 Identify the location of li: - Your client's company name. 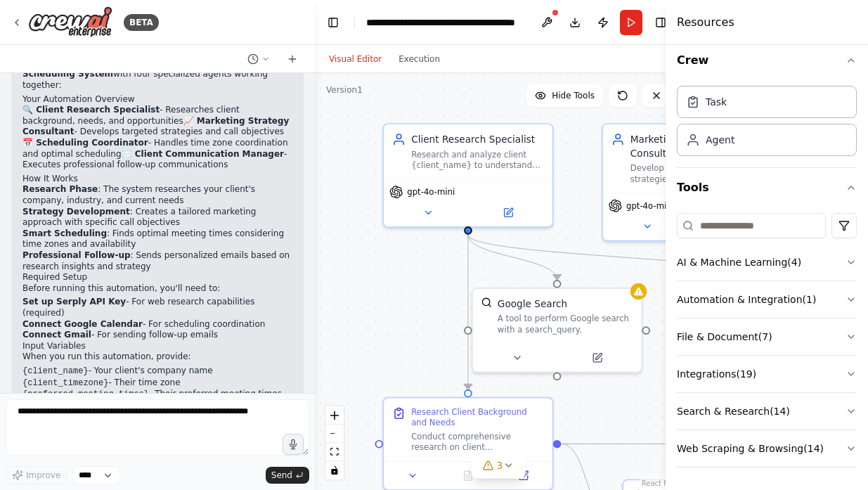
(158, 371).